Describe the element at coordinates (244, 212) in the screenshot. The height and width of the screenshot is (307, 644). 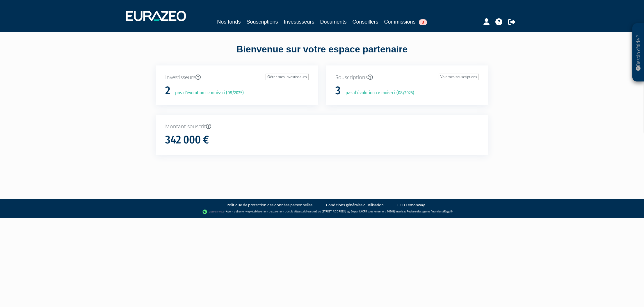
I see `a: Lemonway` at that location.